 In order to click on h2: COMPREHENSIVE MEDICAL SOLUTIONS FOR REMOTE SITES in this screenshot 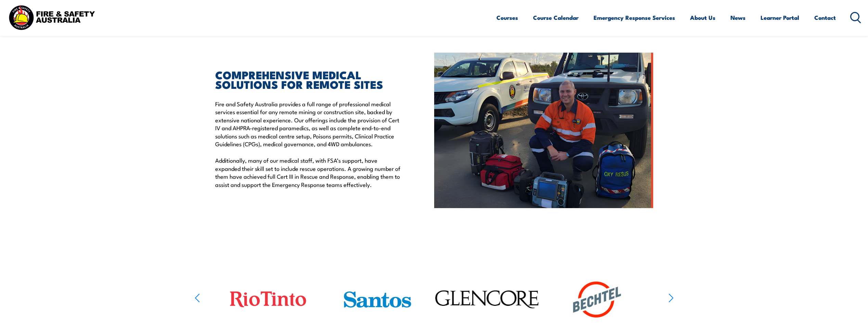, I will do `click(309, 80)`.